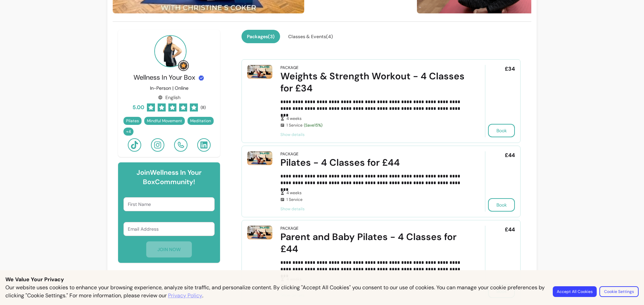 The height and width of the screenshot is (305, 644). Describe the element at coordinates (169, 88) in the screenshot. I see `p: In-Person | Online` at that location.